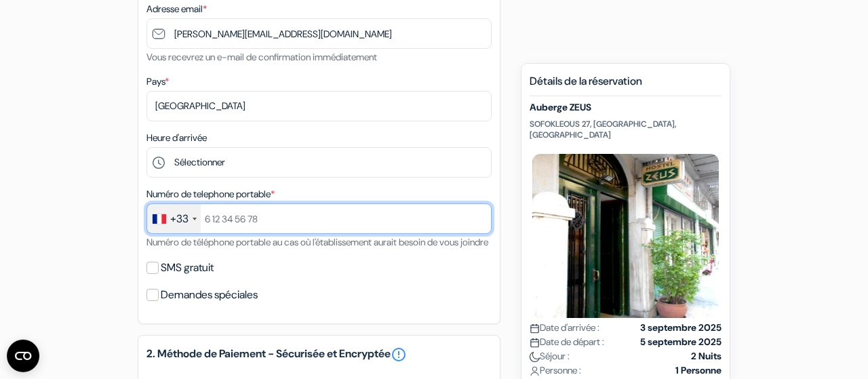  What do you see at coordinates (534, 371) in the screenshot?
I see `img: user_icon.svg` at bounding box center [534, 371].